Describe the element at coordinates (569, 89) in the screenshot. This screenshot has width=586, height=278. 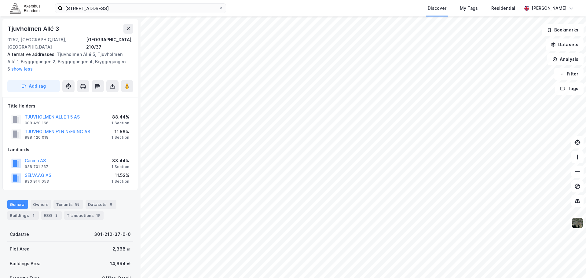
I see `button: Tags` at that location.